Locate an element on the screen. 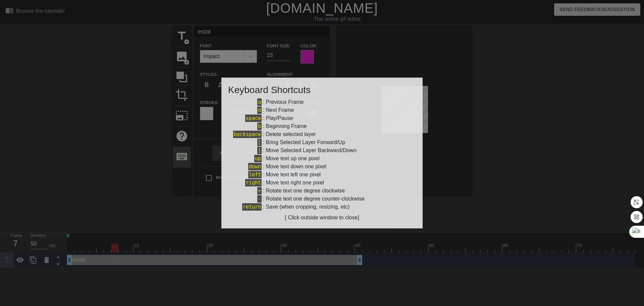  div: Previous Frame is located at coordinates (285, 102).